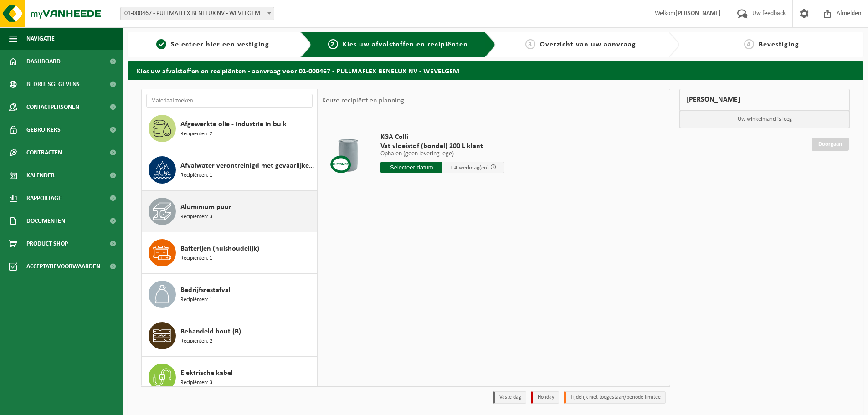 The image size is (868, 415). What do you see at coordinates (219, 249) in the screenshot?
I see `span: Batterijen (huishoudelijk)` at bounding box center [219, 249].